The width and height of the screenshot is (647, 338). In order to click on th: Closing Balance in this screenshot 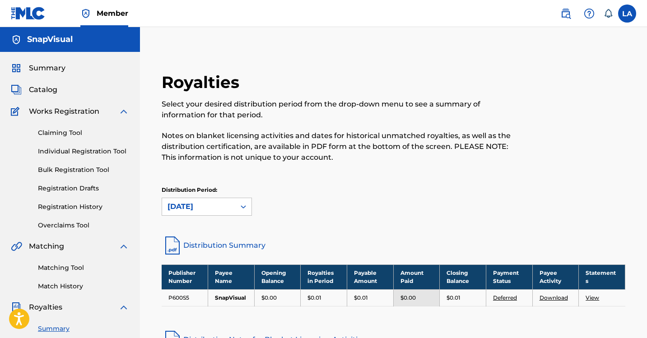, I will do `click(463, 277)`.